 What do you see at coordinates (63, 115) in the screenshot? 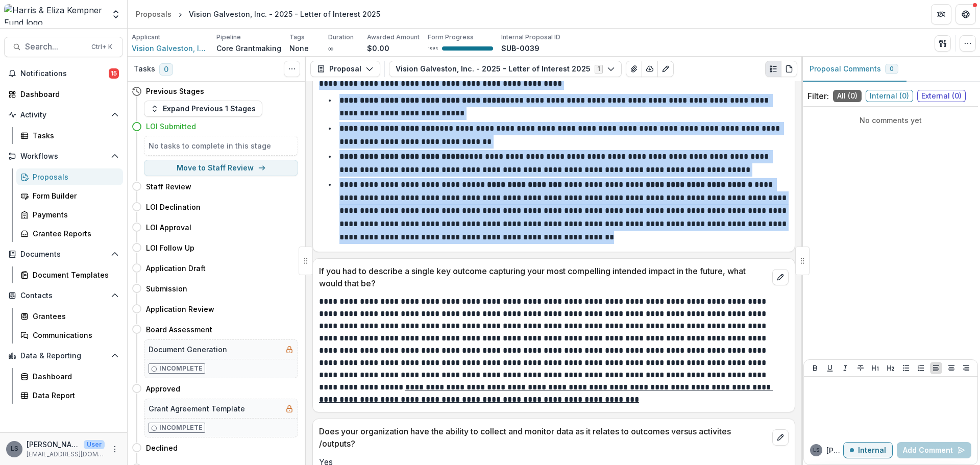
I see `span: Activity` at bounding box center [63, 115].